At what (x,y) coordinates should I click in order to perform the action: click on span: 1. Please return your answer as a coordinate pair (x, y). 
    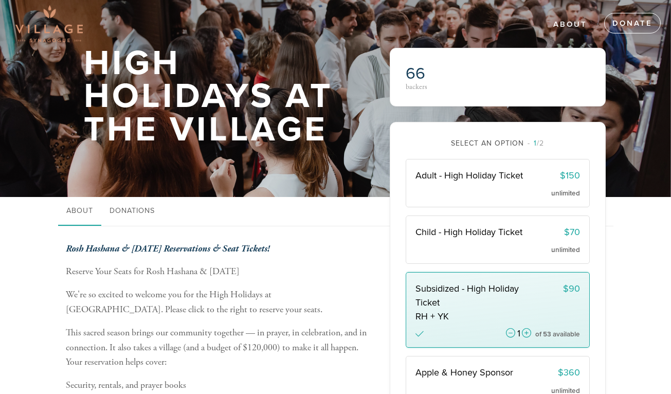
    Looking at the image, I should click on (535, 143).